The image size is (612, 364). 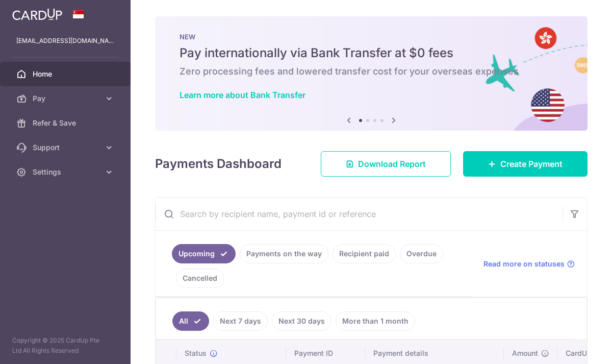 I want to click on span: Create Payment, so click(x=532, y=163).